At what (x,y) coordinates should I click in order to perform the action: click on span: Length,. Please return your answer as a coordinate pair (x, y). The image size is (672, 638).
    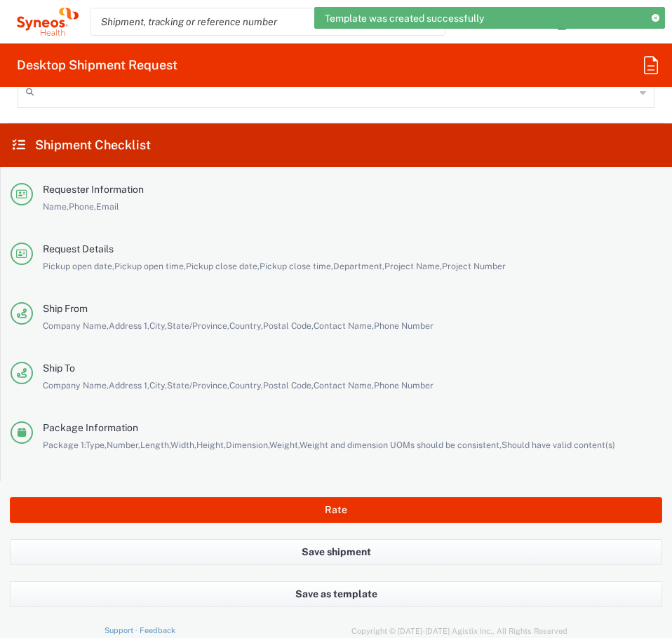
    Looking at the image, I should click on (155, 444).